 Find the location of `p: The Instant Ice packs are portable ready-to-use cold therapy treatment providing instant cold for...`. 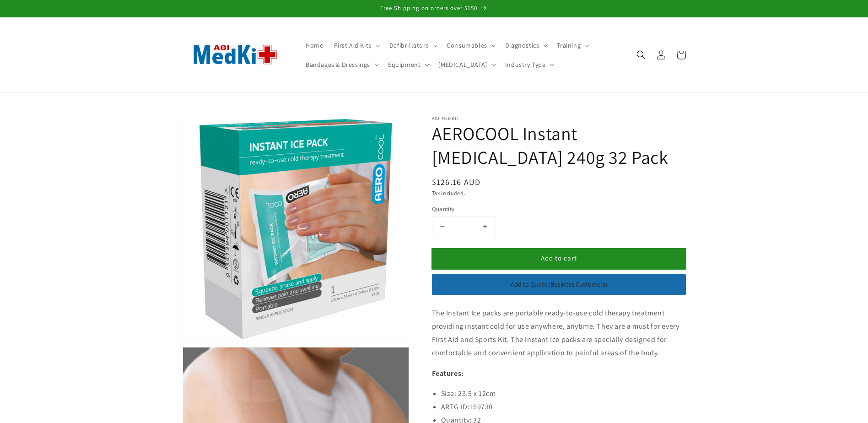

p: The Instant Ice packs are portable ready-to-use cold therapy treatment providing instant cold for... is located at coordinates (558, 333).